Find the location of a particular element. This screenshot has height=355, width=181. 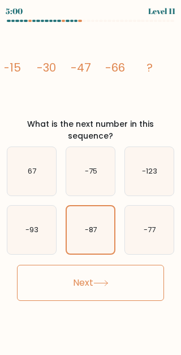

text: -87 is located at coordinates (91, 230).